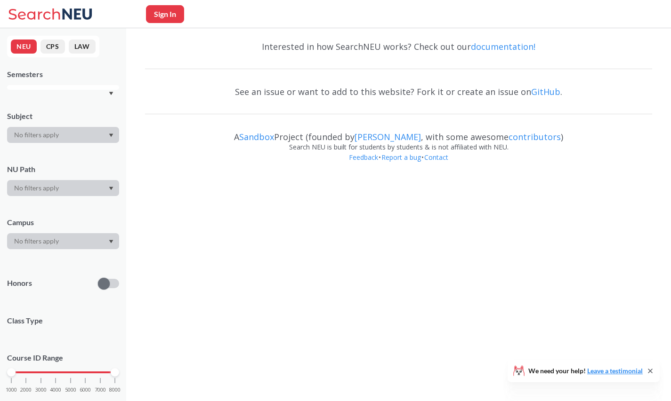 This screenshot has width=671, height=401. I want to click on div: A Project (founded by , with some awesome ), so click(398, 133).